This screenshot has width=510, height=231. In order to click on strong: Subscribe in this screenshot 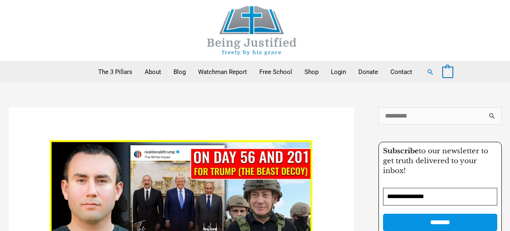, I will do `click(401, 151)`.